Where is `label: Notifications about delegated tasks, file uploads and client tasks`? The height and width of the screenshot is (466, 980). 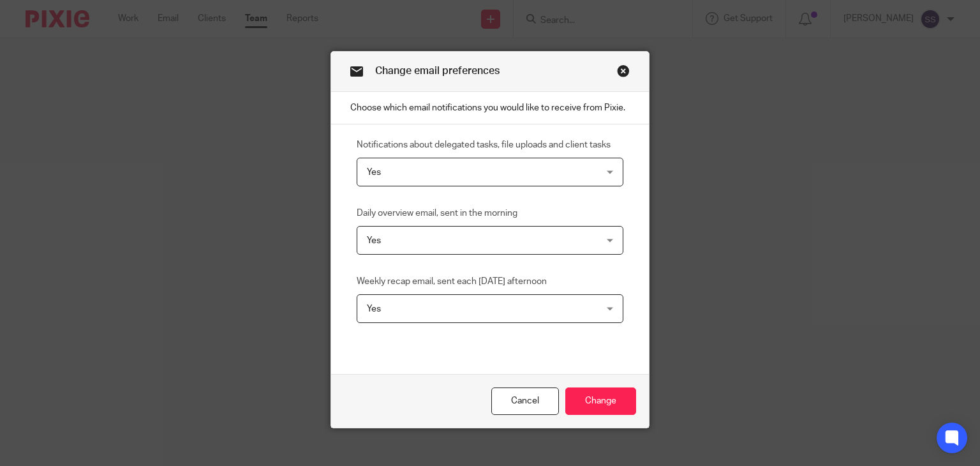
label: Notifications about delegated tasks, file uploads and client tasks is located at coordinates (484, 145).